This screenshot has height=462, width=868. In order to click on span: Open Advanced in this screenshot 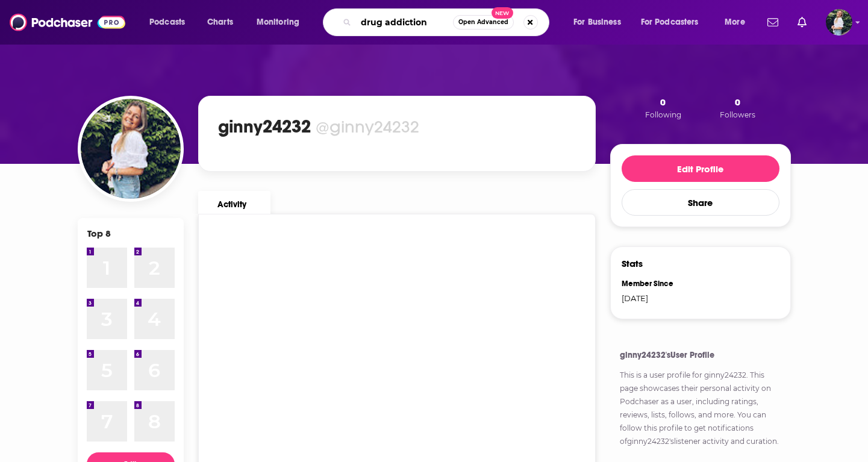, I will do `click(483, 22)`.